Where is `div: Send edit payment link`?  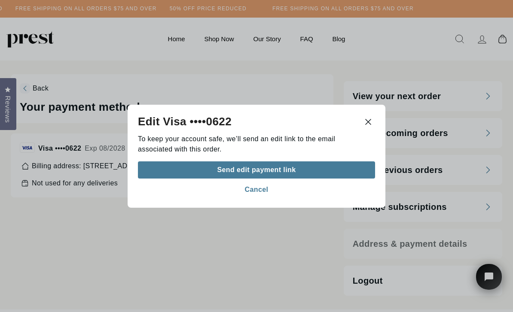
div: Send edit payment link is located at coordinates (256, 170).